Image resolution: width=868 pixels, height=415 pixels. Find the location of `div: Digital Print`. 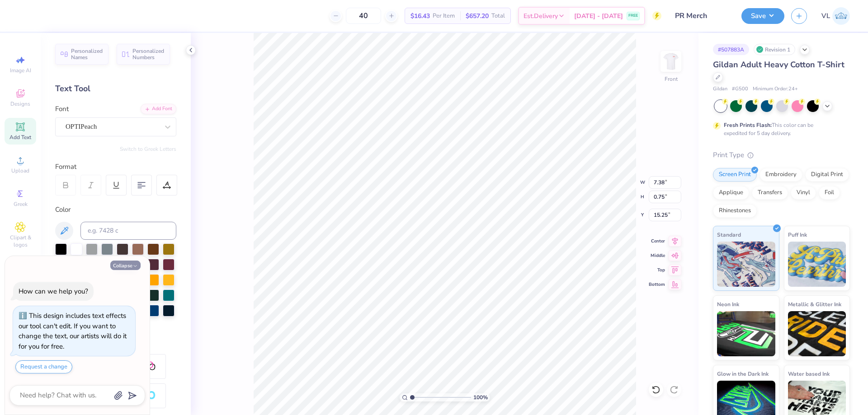

div: Digital Print is located at coordinates (827, 175).